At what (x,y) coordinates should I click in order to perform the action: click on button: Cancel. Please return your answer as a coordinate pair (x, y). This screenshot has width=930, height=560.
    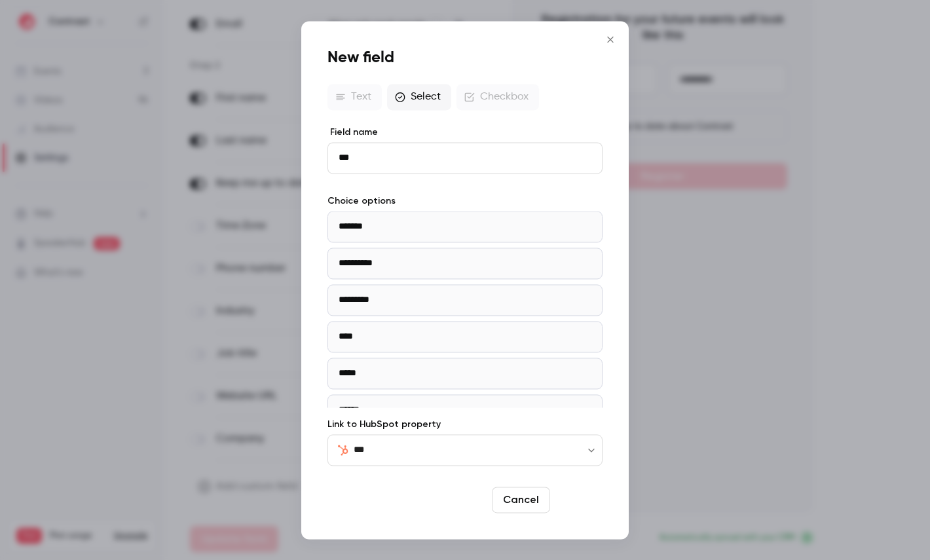
    Looking at the image, I should click on (520, 499).